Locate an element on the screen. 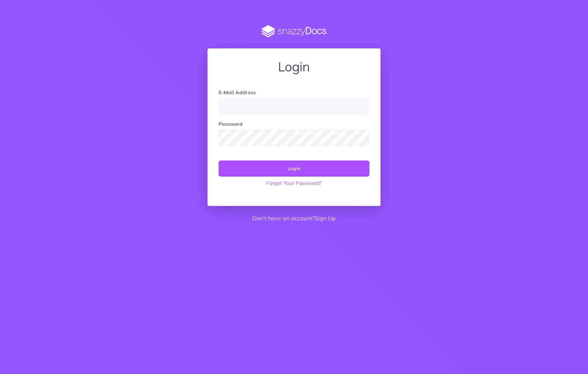 Image resolution: width=588 pixels, height=374 pixels. p: Don't have an account? is located at coordinates (294, 218).